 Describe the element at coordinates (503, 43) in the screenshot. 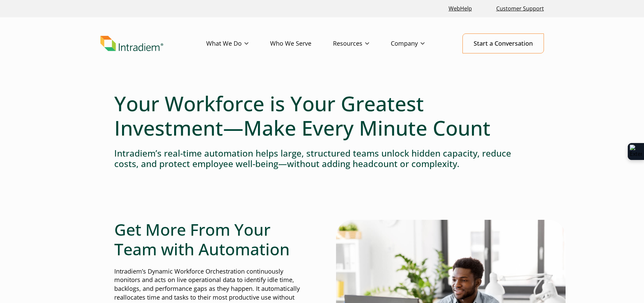

I see `a: Start a Conversation` at that location.